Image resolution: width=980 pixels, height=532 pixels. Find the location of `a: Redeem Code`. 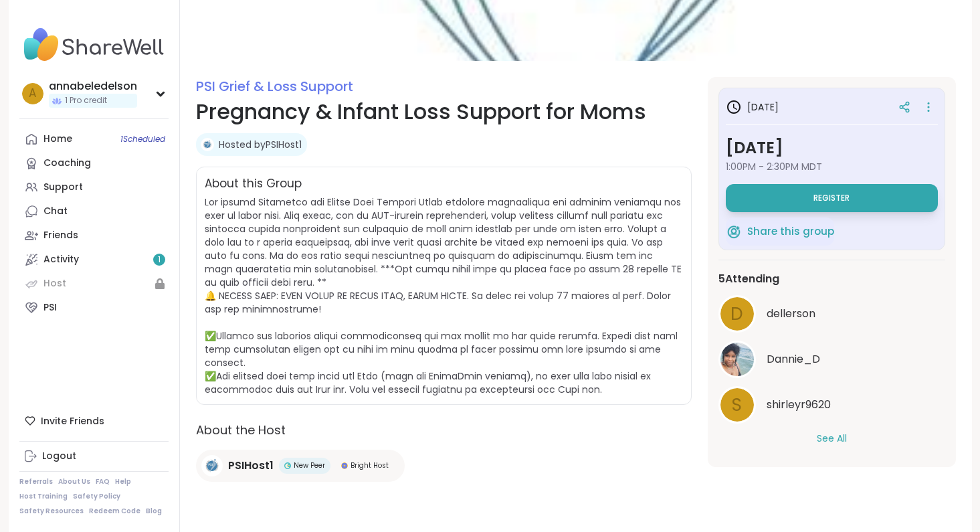

a: Redeem Code is located at coordinates (115, 511).